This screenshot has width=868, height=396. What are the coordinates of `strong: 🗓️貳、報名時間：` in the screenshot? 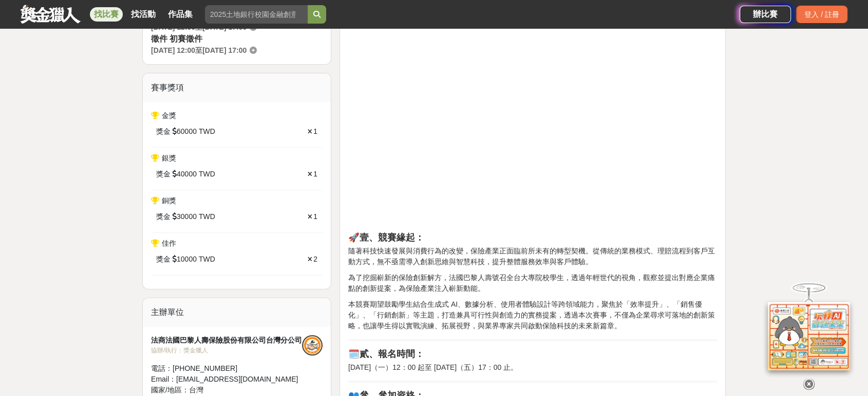 It's located at (387, 354).